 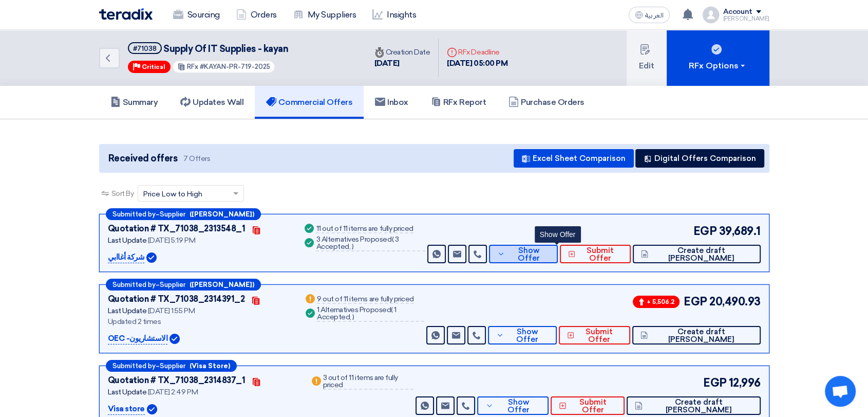 I want to click on img: profile_test.png, so click(x=711, y=15).